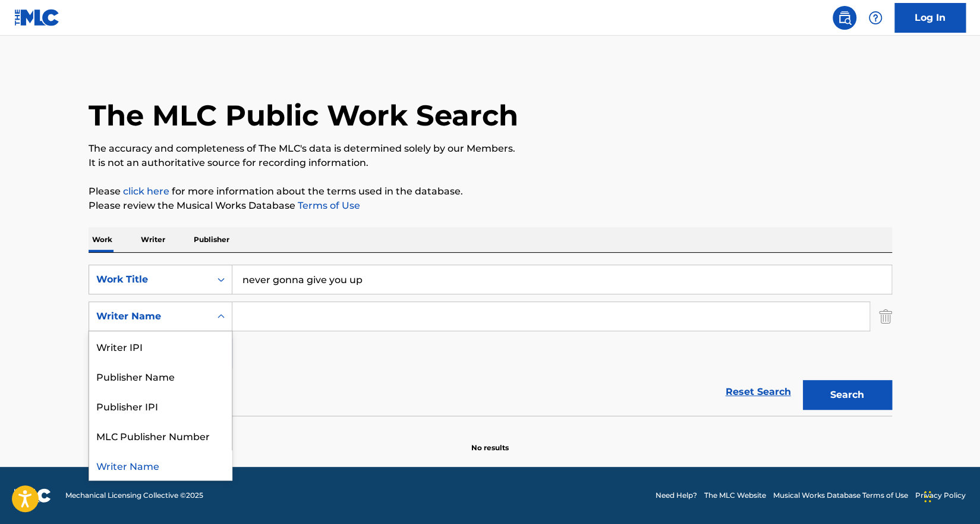 The image size is (980, 524). What do you see at coordinates (160, 376) in the screenshot?
I see `div: Publisher Name` at bounding box center [160, 376].